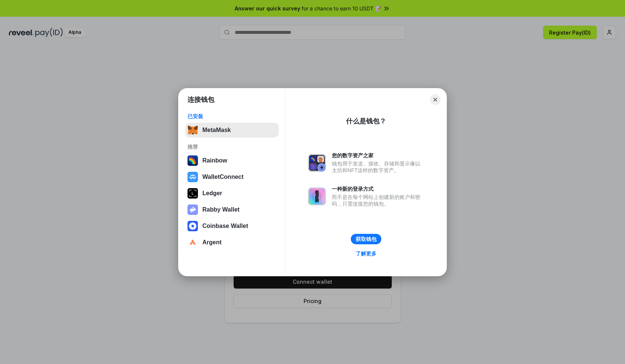  I want to click on div: 推荐, so click(232, 147).